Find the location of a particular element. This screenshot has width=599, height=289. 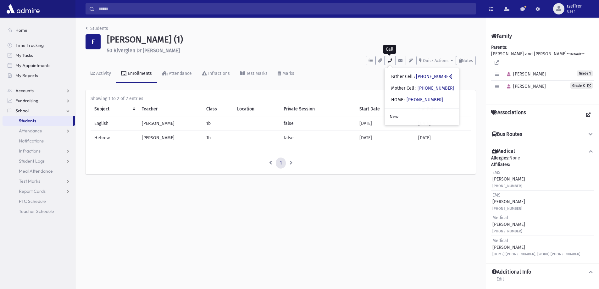

h4: Family is located at coordinates (501, 36).